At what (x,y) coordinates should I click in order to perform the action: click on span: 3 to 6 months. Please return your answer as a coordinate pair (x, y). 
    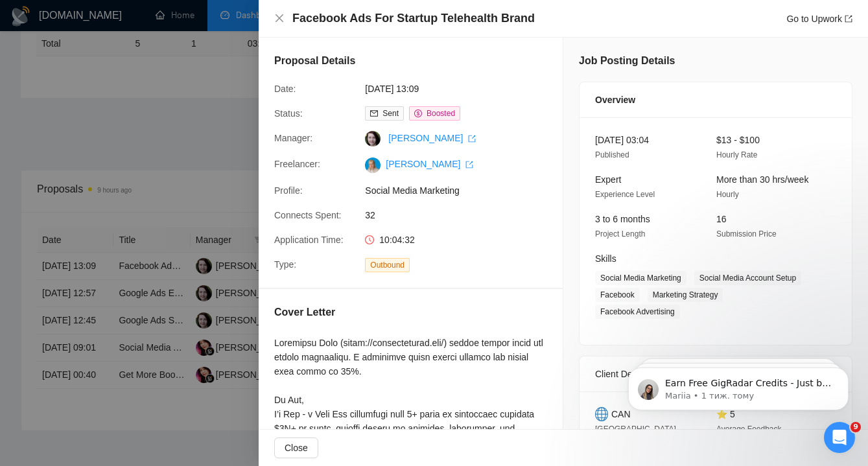
    Looking at the image, I should click on (622, 219).